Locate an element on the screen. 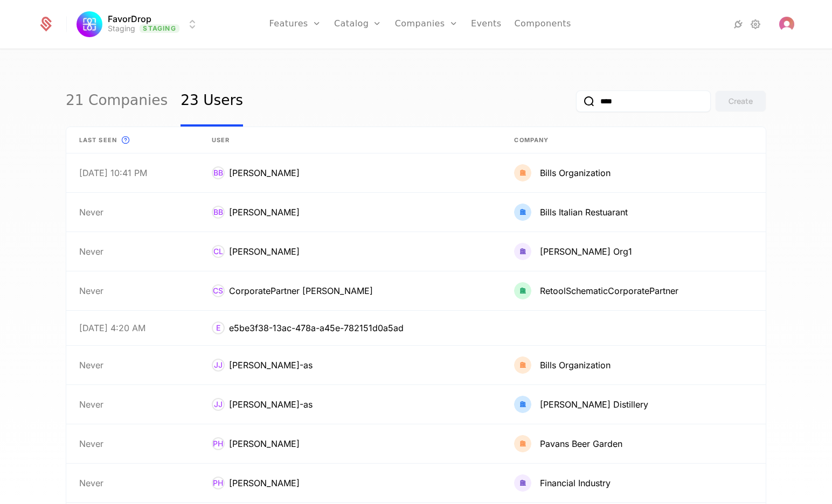  img: FavorDrop is located at coordinates (89, 24).